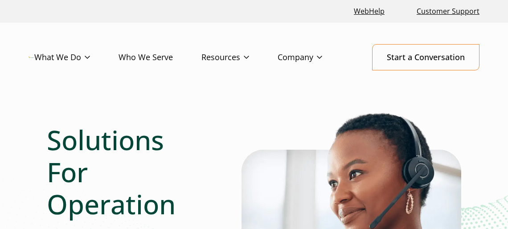  What do you see at coordinates (426, 57) in the screenshot?
I see `a: Start a Conversation` at bounding box center [426, 57].